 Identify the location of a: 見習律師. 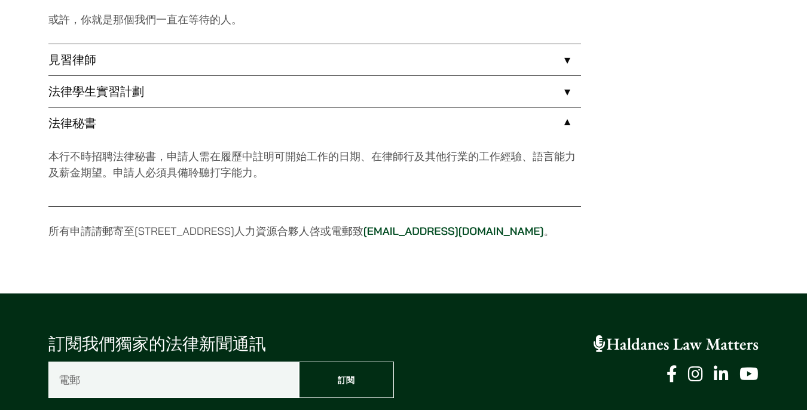
(315, 60).